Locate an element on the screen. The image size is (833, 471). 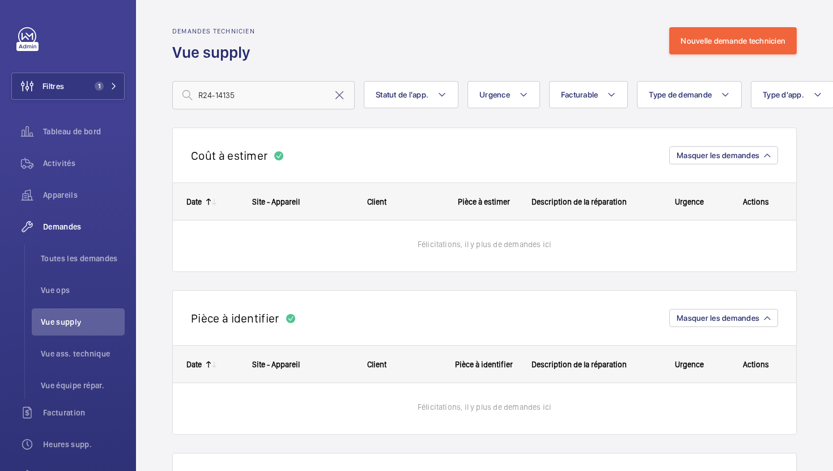
span: Filtres is located at coordinates (53, 86).